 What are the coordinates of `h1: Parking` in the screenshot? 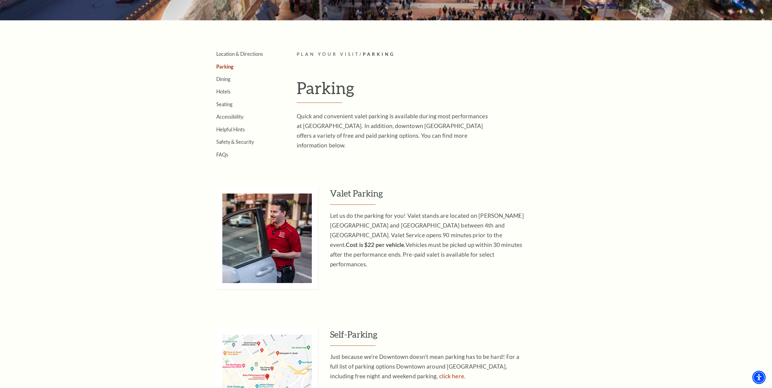 It's located at (435, 90).